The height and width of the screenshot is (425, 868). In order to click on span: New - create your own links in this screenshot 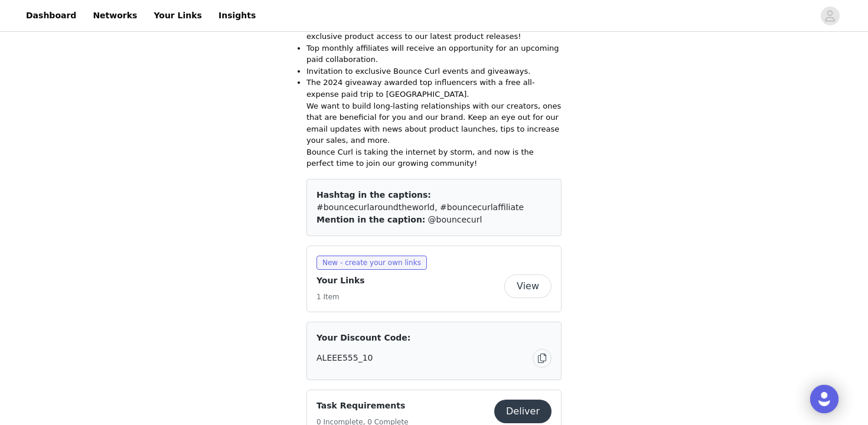, I will do `click(372, 263)`.